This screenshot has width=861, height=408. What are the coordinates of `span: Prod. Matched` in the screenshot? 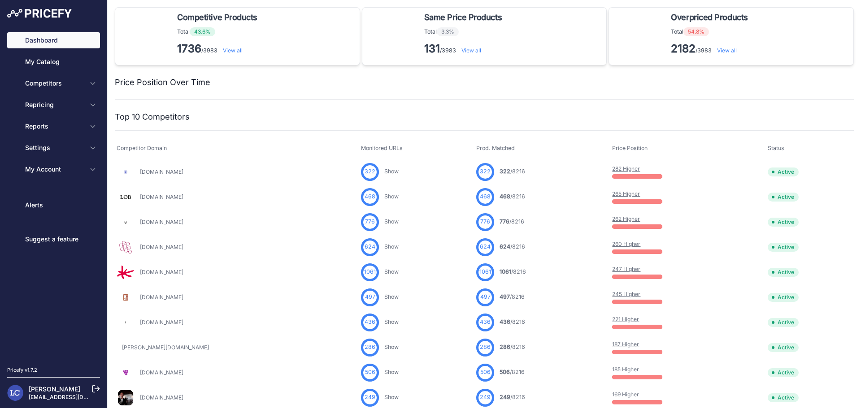 It's located at (495, 148).